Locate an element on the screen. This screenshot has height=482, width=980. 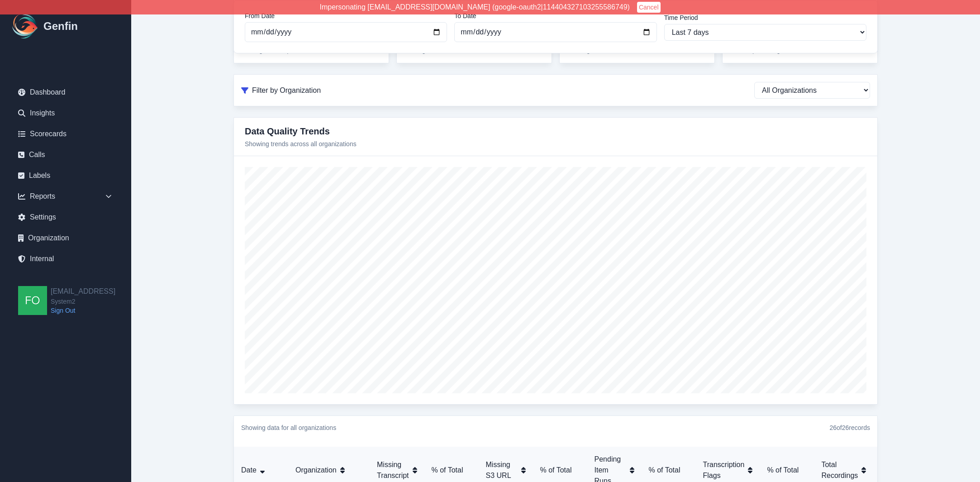
a: Labels is located at coordinates (66, 176).